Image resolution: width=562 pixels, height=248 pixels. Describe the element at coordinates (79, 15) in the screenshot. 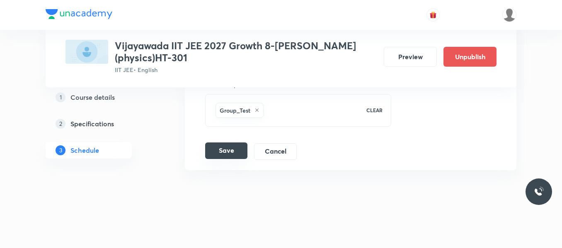

I see `a: Company Logo` at that location.